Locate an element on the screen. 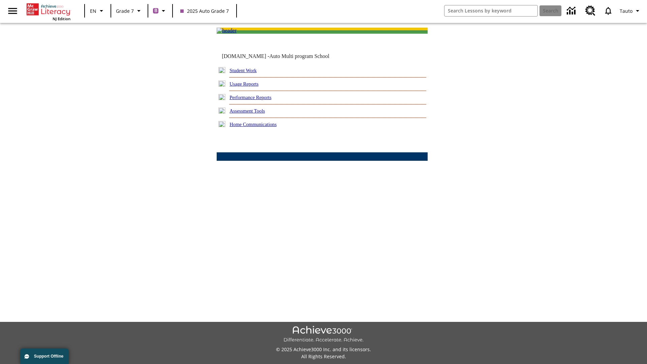  a: Student Work is located at coordinates (243, 70).